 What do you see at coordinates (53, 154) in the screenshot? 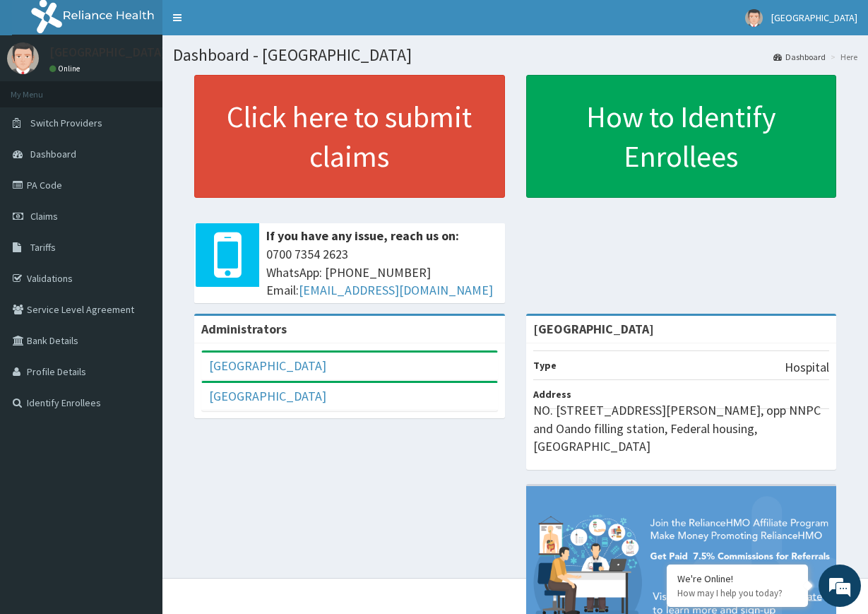
I see `span: Dashboard` at bounding box center [53, 154].